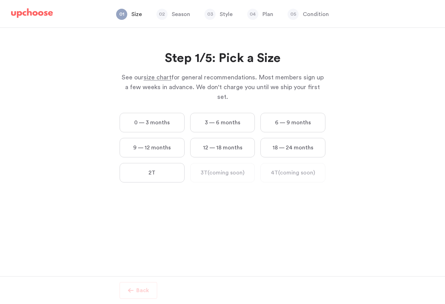  What do you see at coordinates (293, 147) in the screenshot?
I see `label: 18 — 24 months` at bounding box center [293, 147].